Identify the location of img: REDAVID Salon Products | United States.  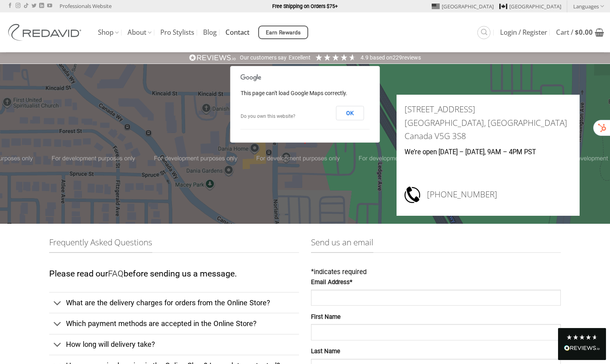
(46, 33).